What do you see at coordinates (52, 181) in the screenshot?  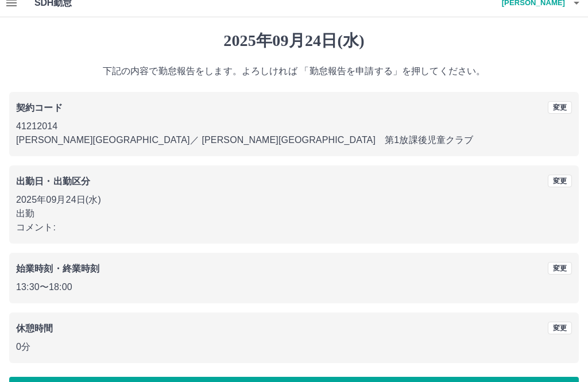 I see `b: 出勤日・出勤区分` at bounding box center [52, 181].